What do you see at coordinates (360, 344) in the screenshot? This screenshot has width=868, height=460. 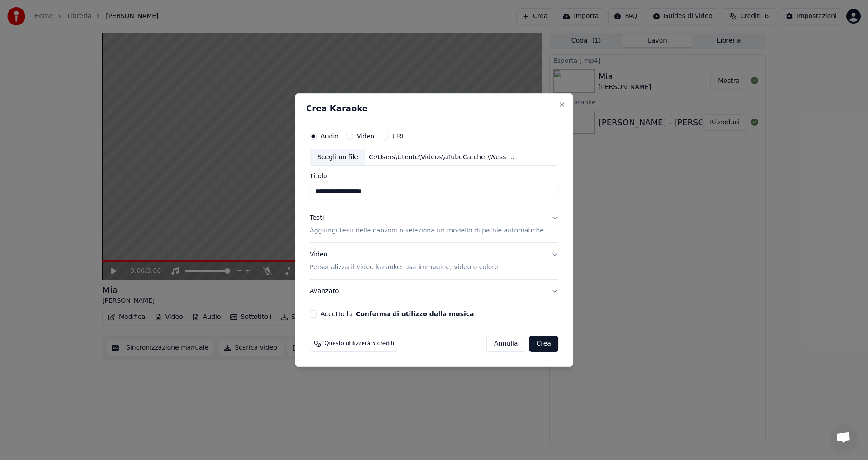 I see `span: Questo utilizzerà 5 crediti` at bounding box center [360, 344].